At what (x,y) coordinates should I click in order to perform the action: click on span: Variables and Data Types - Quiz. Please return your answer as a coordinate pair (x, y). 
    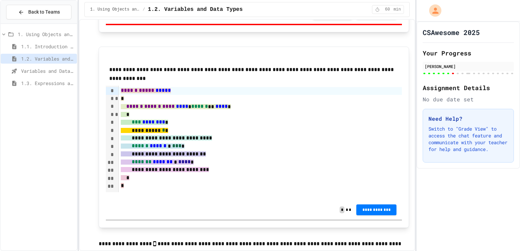
    Looking at the image, I should click on (48, 71).